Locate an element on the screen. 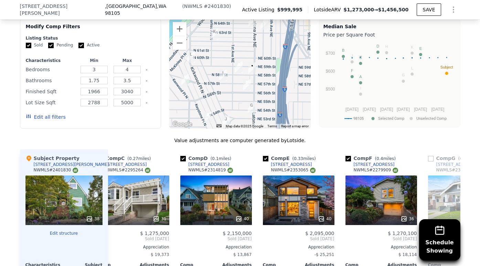  label: Active is located at coordinates (89, 45).